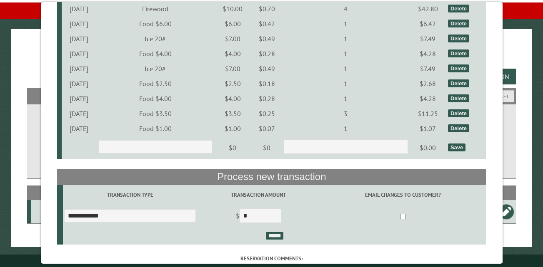  Describe the element at coordinates (428, 24) in the screenshot. I see `td: $6.42` at that location.